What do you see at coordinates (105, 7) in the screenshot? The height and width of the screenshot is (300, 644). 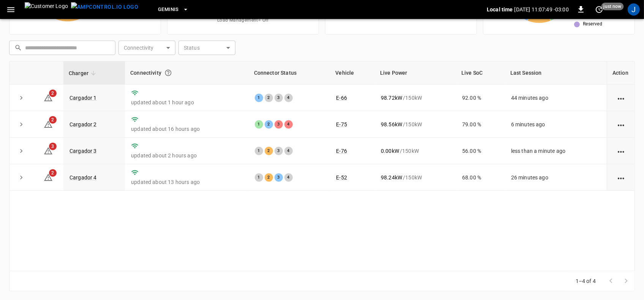 I see `img: ampcontrol.io logo` at bounding box center [105, 7].